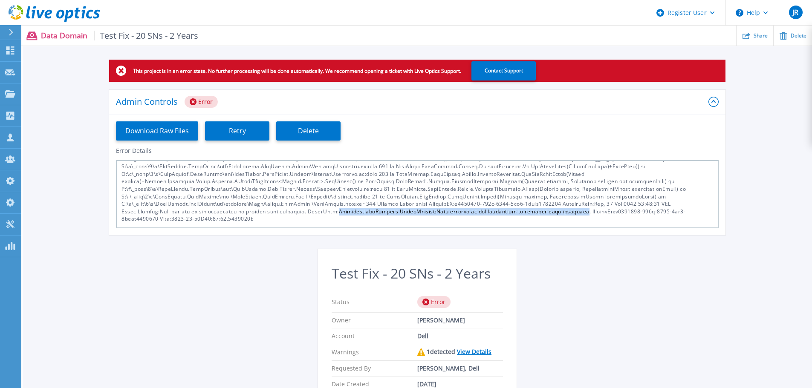 The height and width of the screenshot is (388, 812). I want to click on p: Admin Controls, so click(147, 102).